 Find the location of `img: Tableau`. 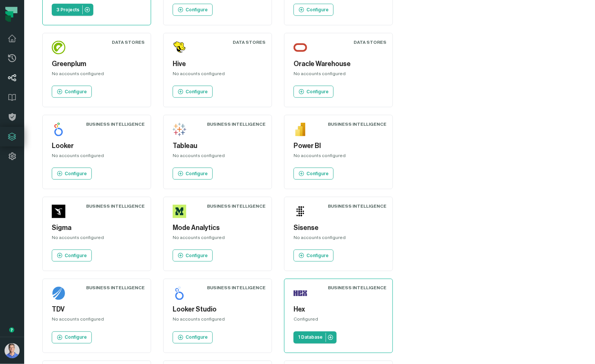

img: Tableau is located at coordinates (179, 129).